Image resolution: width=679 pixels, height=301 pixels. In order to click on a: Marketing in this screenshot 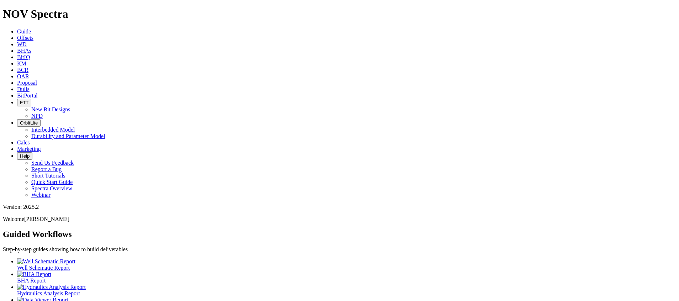, I will do `click(29, 149)`.